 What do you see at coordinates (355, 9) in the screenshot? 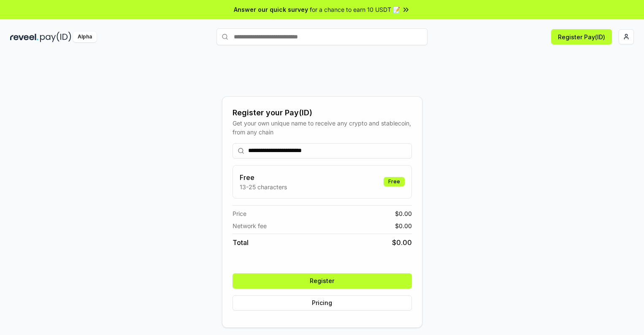
I see `span: for a chance to earn 10 USDT 📝` at bounding box center [355, 9].